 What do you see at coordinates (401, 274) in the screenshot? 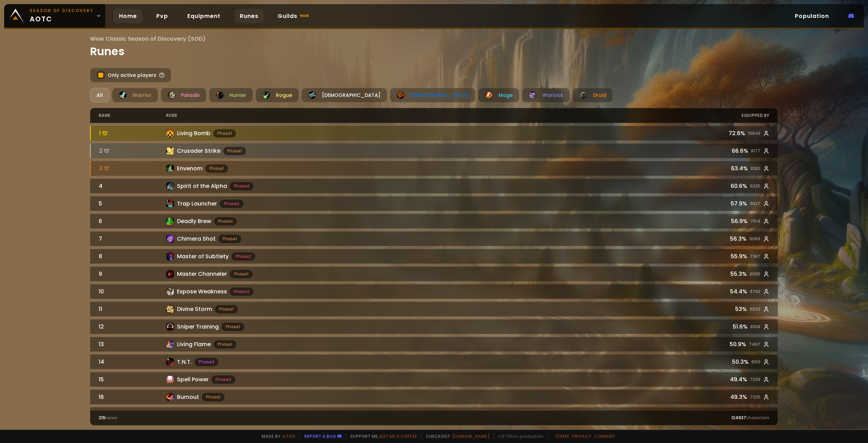
I see `div: Master Channeler` at bounding box center [401, 274].